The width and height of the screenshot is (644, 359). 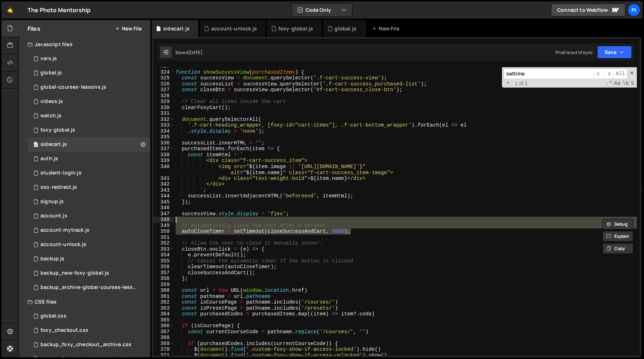 I want to click on div: 13533/47004.js, so click(x=89, y=188).